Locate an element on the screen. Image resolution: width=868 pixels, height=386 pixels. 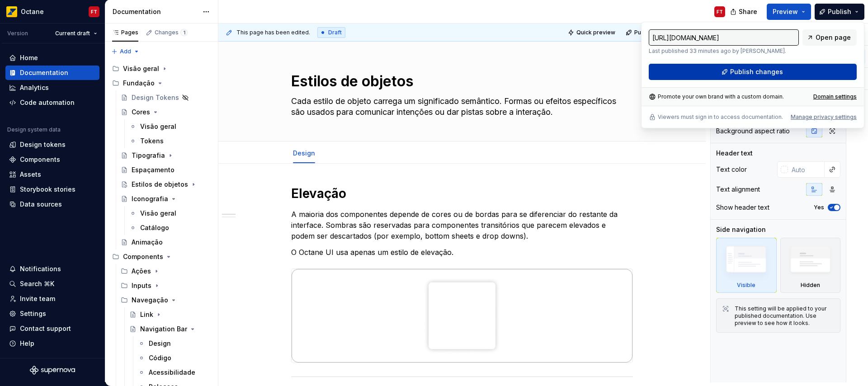
div: Navegação is located at coordinates (150, 300).